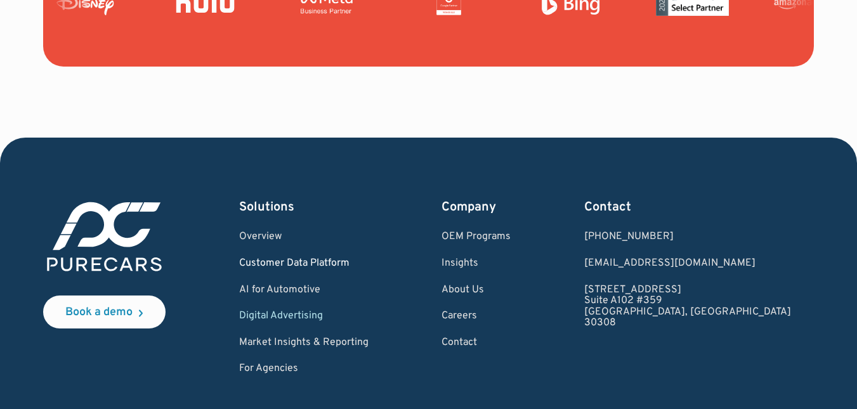  Describe the element at coordinates (304, 369) in the screenshot. I see `a: For Agencies` at that location.